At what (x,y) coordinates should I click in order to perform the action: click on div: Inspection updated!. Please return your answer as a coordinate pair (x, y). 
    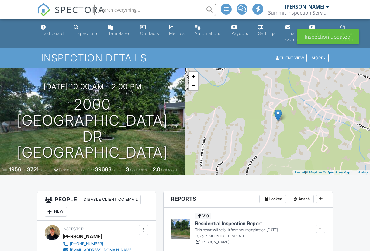
    Looking at the image, I should click on (328, 36).